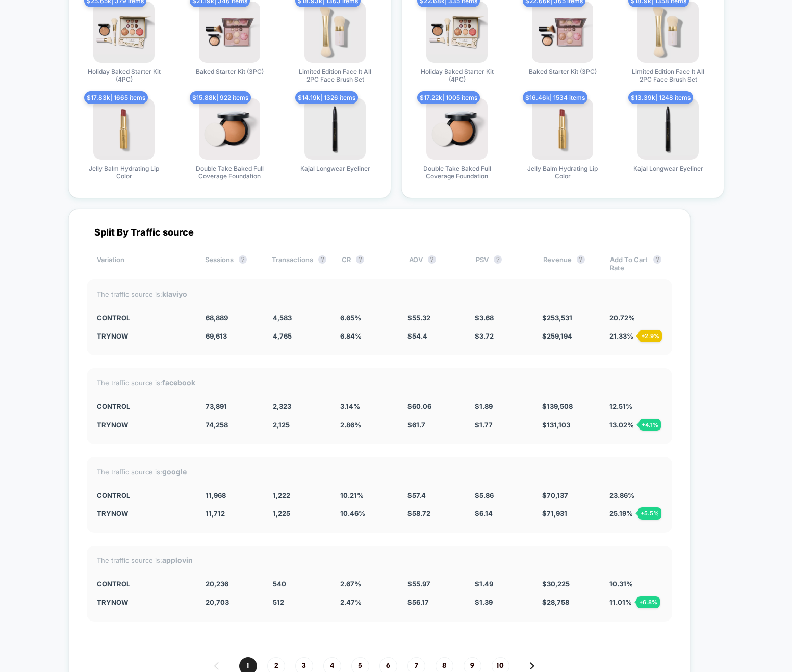 This screenshot has width=792, height=672. Describe the element at coordinates (661, 98) in the screenshot. I see `span: $ 13.39k | 1248 items` at that location.